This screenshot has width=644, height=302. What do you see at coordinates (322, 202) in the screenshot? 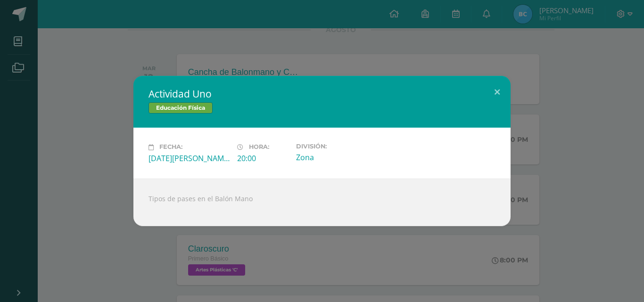
I see `div: Tipos de pases en el Balón Mano` at bounding box center [322, 202].